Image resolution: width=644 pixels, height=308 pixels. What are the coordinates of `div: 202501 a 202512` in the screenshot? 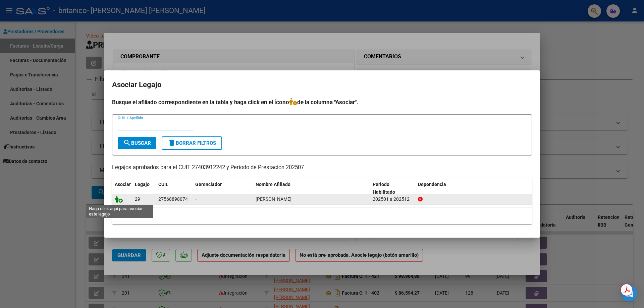 It's located at (392, 199).